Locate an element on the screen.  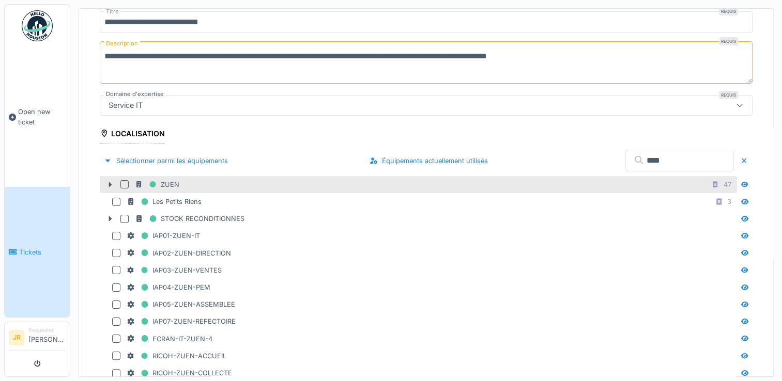
span: Tickets is located at coordinates (42, 252).